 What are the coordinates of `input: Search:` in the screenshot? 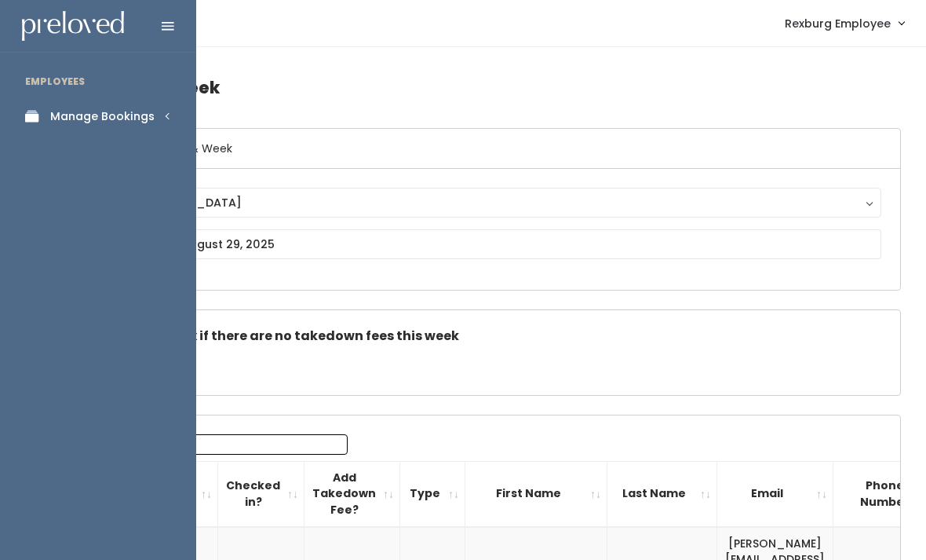 It's located at (247, 444).